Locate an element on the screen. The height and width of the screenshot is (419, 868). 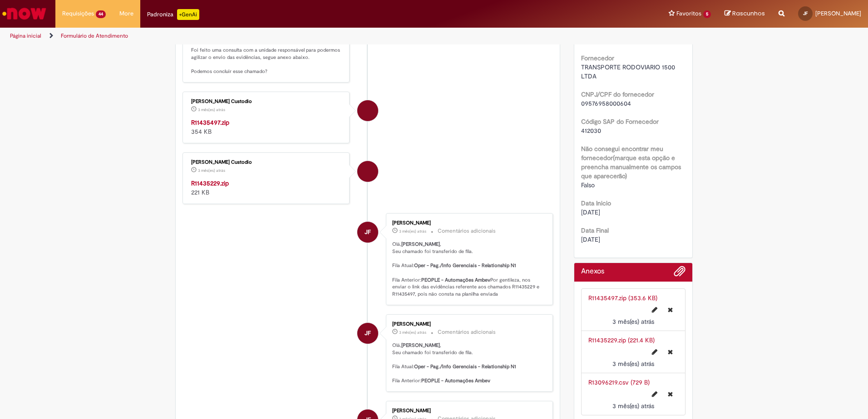
p: Boa tarde, espero que esteja bem! Foi feito uma consulta com a unidade responsável para podermos ... is located at coordinates (266, 54).